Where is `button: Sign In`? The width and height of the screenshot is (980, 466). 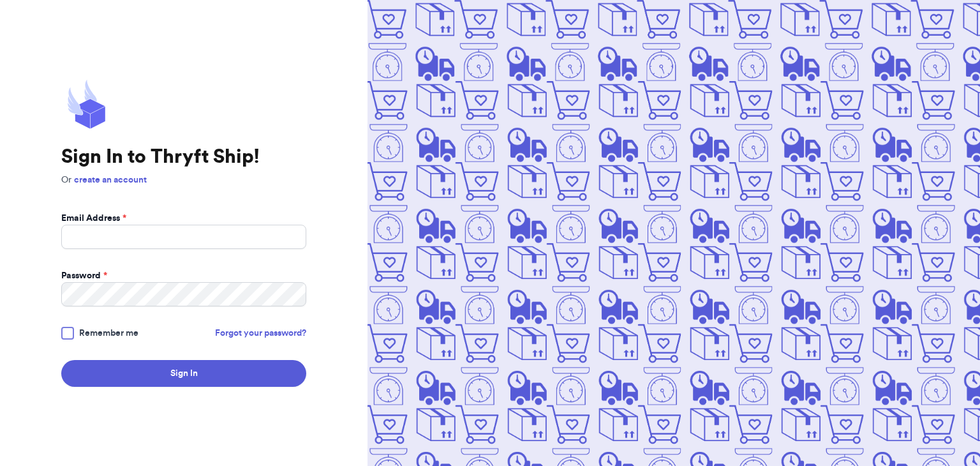 button: Sign In is located at coordinates (183, 374).